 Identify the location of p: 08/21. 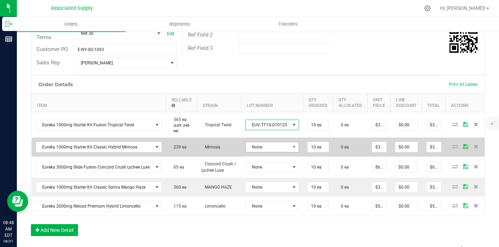
(8, 241).